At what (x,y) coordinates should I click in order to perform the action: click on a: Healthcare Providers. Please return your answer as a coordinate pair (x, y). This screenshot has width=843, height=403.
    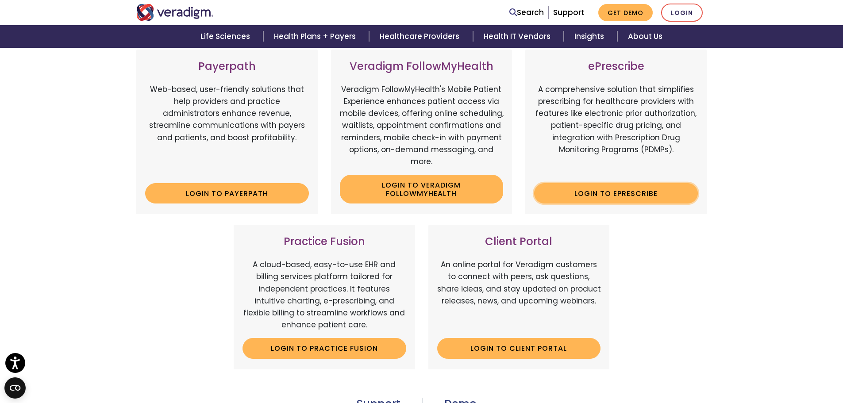
    Looking at the image, I should click on (421, 36).